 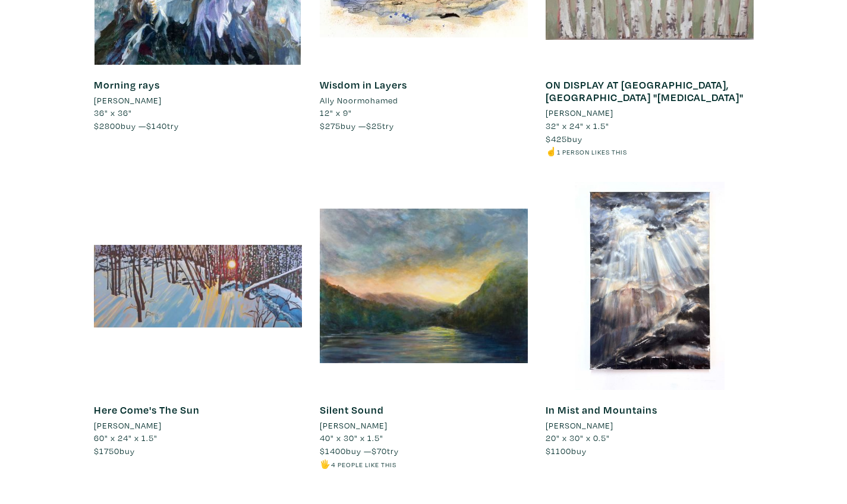 What do you see at coordinates (156, 126) in the screenshot?
I see `span: $140` at bounding box center [156, 126].